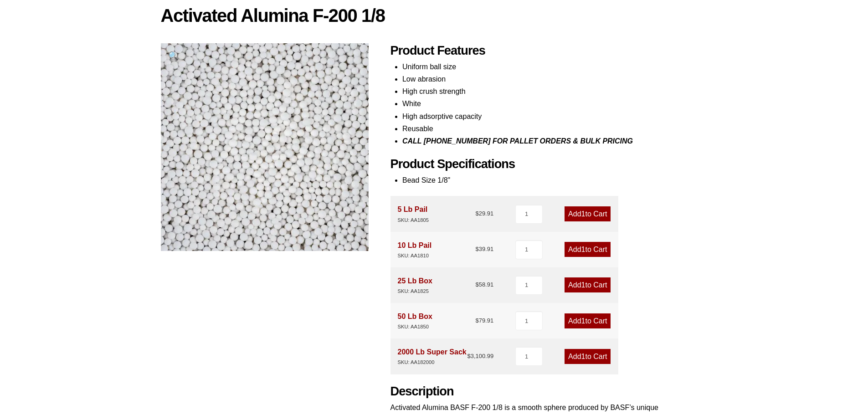  I want to click on div: 5 Lb Pail, so click(413, 214).